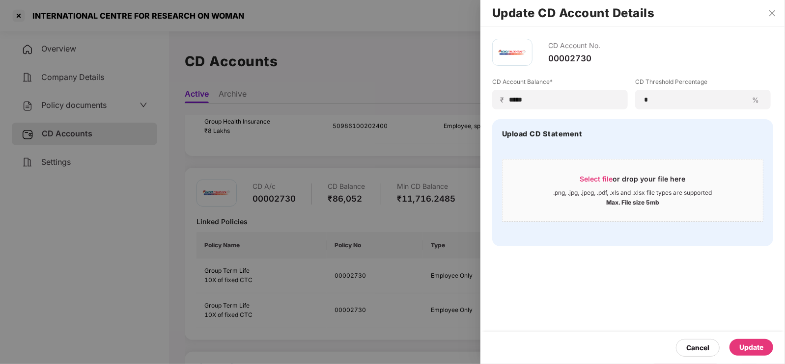  What do you see at coordinates (632, 193) in the screenshot?
I see `div: .png, .jpg, .jpeg, .pdf, .xls and .xlsx file types are supported` at bounding box center [632, 193].